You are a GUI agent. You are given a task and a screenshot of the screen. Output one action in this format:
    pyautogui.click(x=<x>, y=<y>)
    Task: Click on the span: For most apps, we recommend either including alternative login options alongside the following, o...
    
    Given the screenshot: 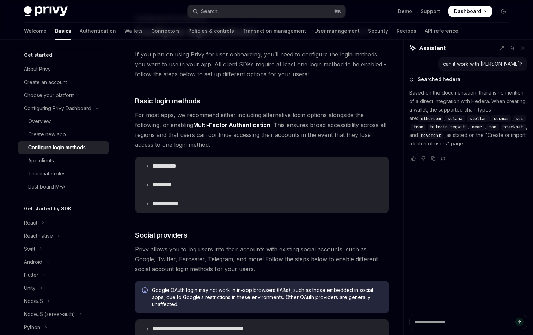 What is the action you would take?
    pyautogui.click(x=262, y=130)
    